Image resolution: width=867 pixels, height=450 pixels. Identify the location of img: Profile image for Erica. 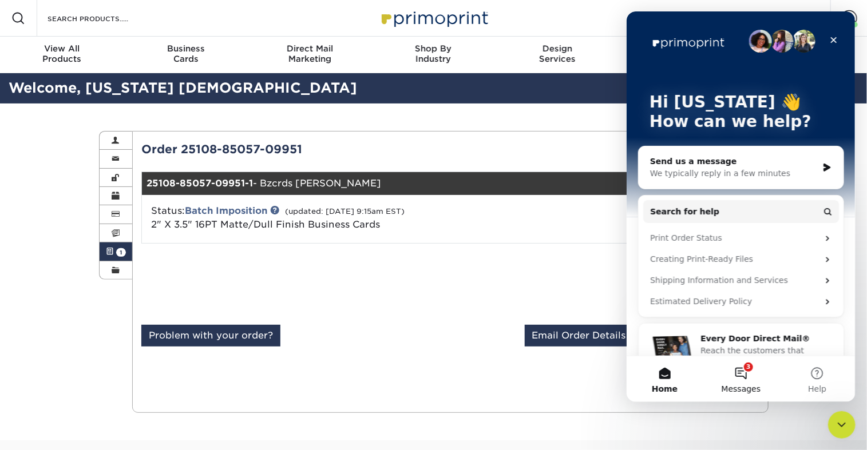
(156, 30).